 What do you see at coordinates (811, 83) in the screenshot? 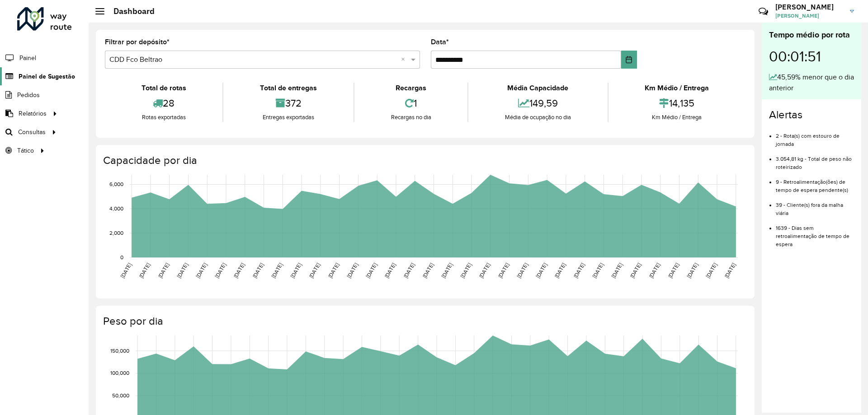
I see `div: 45,59% menor que o dia anterior` at bounding box center [811, 83].